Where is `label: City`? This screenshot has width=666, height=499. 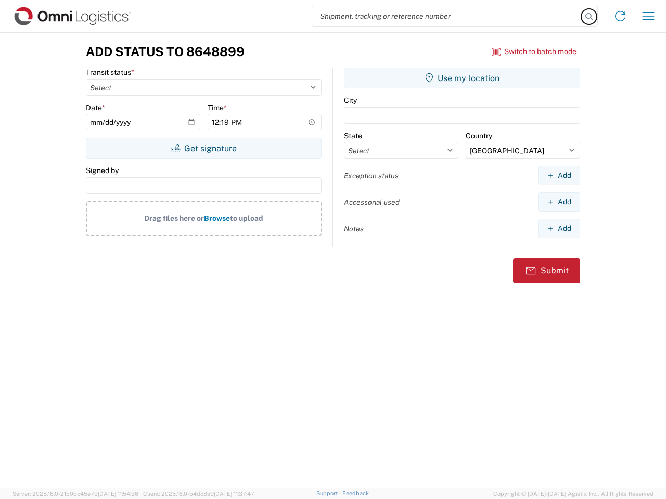
label: City is located at coordinates (350, 100).